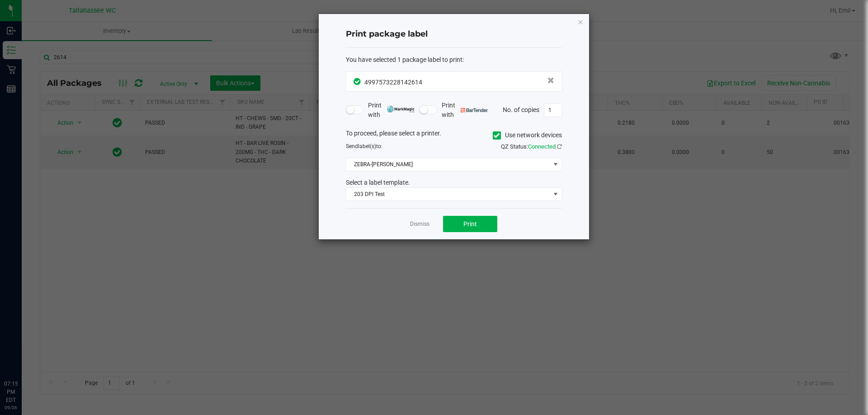 Image resolution: width=868 pixels, height=415 pixels. What do you see at coordinates (367, 146) in the screenshot?
I see `span: label(s)` at bounding box center [367, 146].